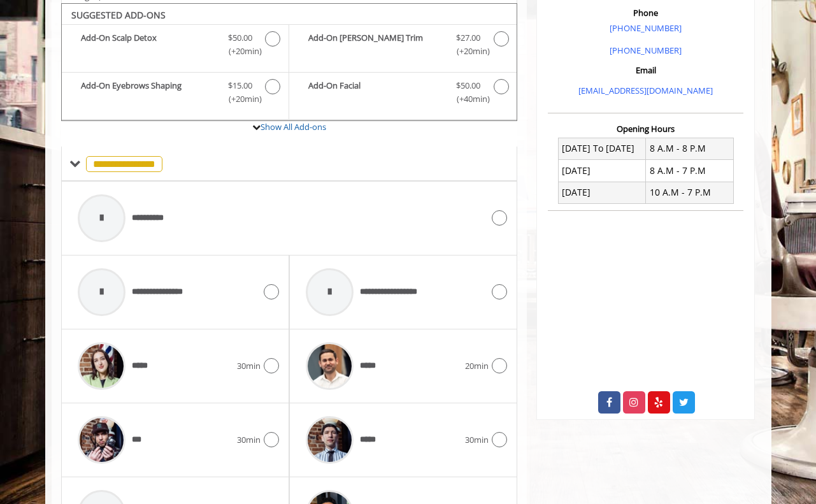 Image resolution: width=816 pixels, height=504 pixels. What do you see at coordinates (690, 193) in the screenshot?
I see `td: 10 A.M - 7 P.M` at bounding box center [690, 193].